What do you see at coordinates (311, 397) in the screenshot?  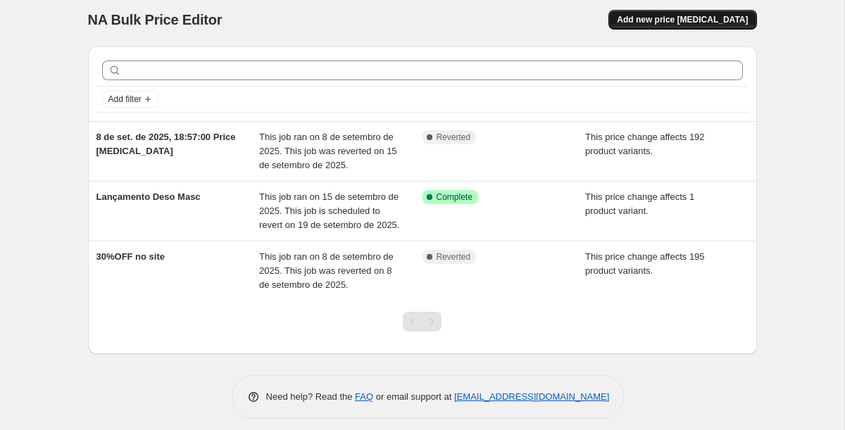 I see `span: Need help? Read the` at bounding box center [311, 397].